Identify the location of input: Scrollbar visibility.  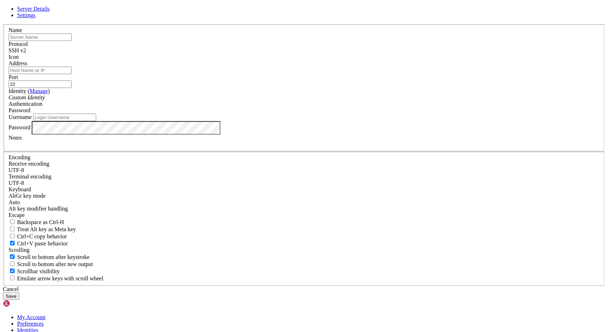
(12, 271).